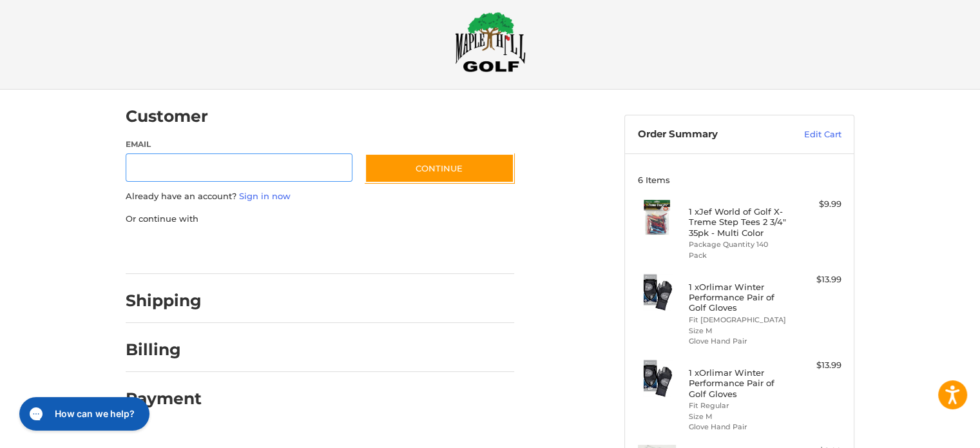 The width and height of the screenshot is (980, 448). I want to click on div: $9.99, so click(815, 204).